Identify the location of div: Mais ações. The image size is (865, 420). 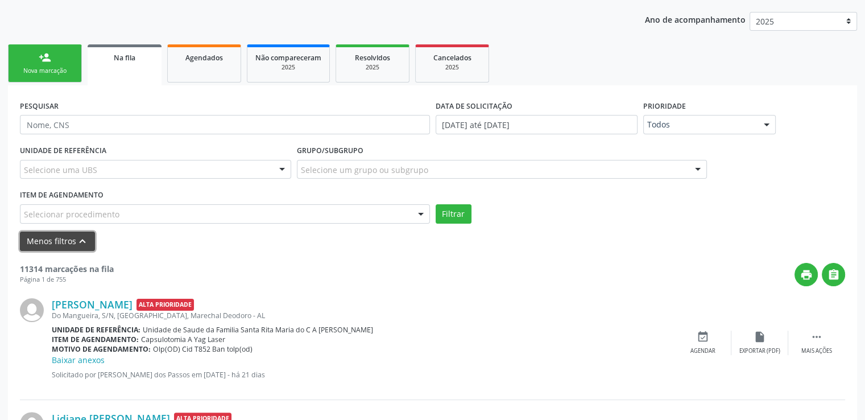
(817, 351).